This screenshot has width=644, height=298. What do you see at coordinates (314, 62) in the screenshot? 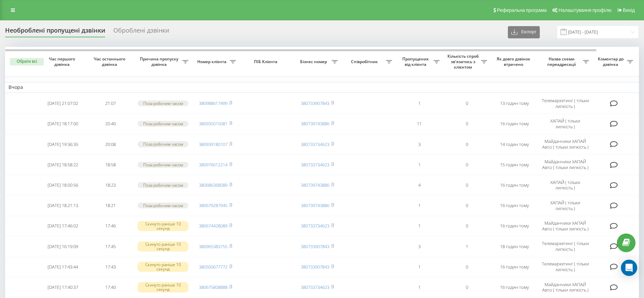
I see `span: Бізнес номер` at bounding box center [314, 62].